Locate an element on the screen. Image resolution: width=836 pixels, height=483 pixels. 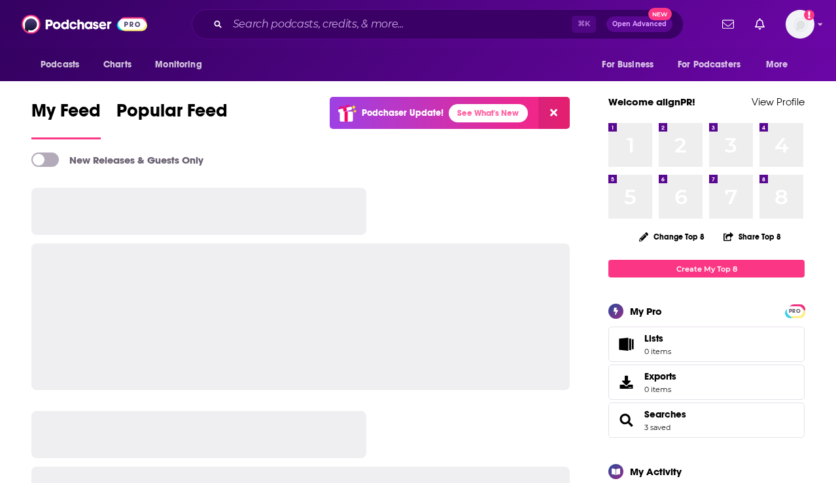
span: ⌘ K is located at coordinates (583, 24).